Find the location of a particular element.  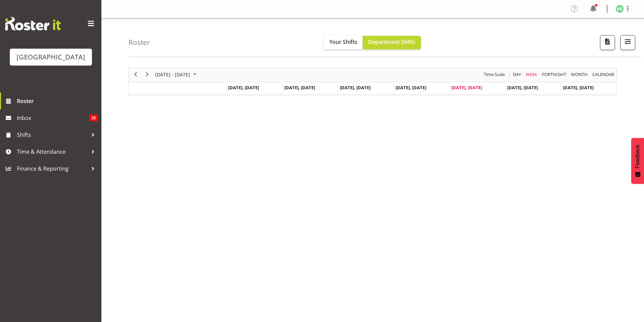

button: Previous is located at coordinates (136, 75).